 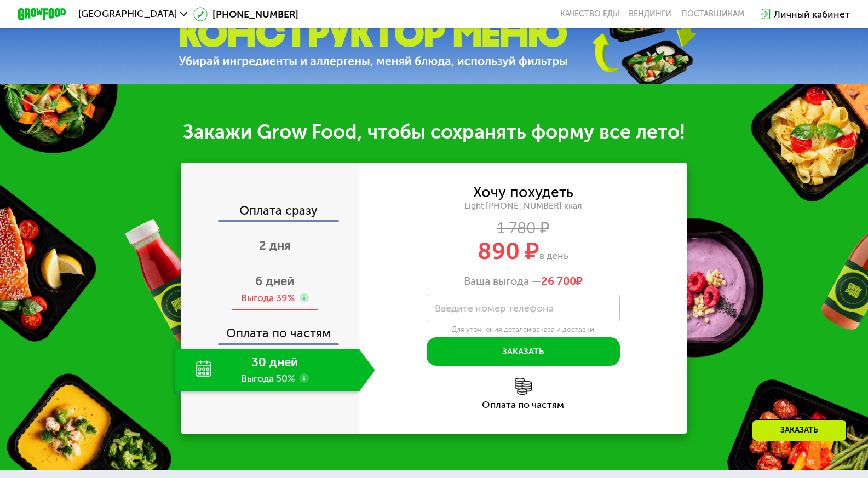 What do you see at coordinates (713, 14) in the screenshot?
I see `div: поставщикам` at bounding box center [713, 14].